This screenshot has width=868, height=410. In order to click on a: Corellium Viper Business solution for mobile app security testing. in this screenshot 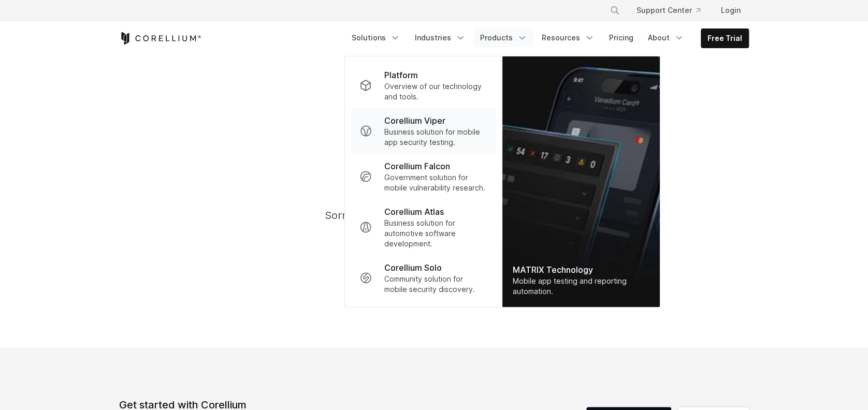, I will do `click(423, 131)`.